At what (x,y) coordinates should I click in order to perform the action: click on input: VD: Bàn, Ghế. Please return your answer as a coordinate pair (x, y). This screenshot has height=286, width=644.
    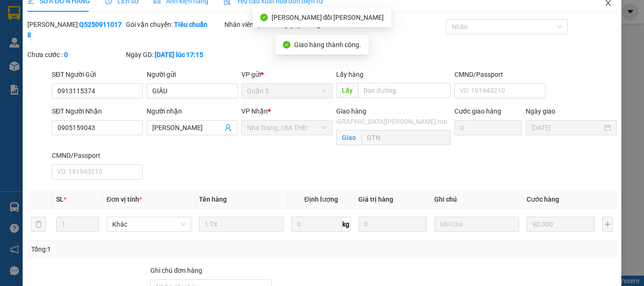
    Looking at the image, I should click on (242, 224).